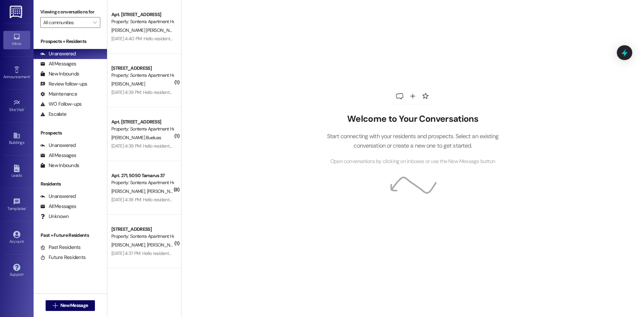  What do you see at coordinates (70, 133) in the screenshot?
I see `div: Prospects` at bounding box center [70, 133].